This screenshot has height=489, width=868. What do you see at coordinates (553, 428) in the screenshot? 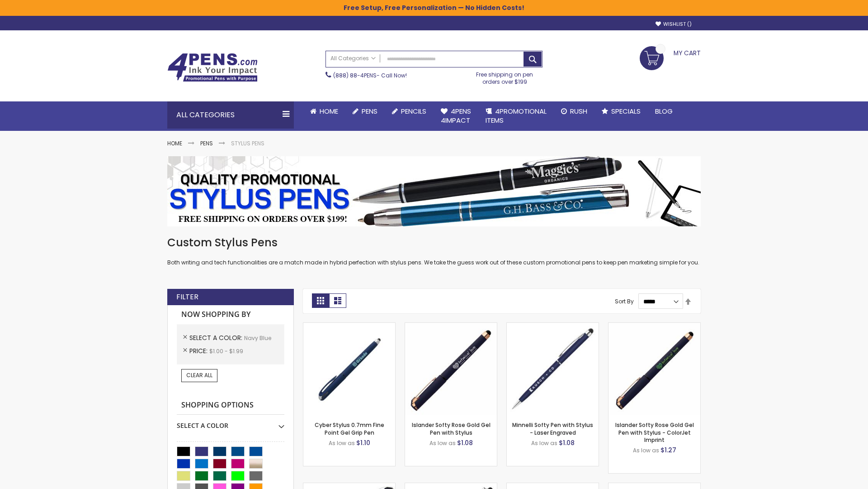
I see `a: Minnelli Softy Pen with Stylus - Laser Engraved` at bounding box center [553, 428].